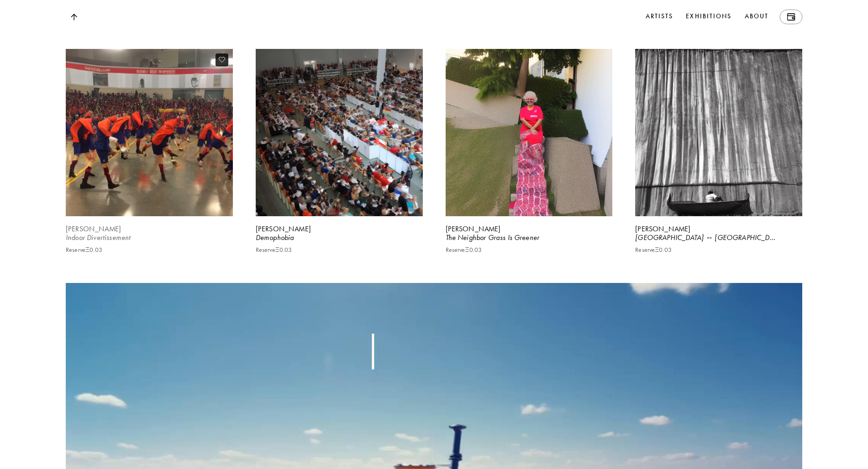 This screenshot has height=469, width=868. What do you see at coordinates (529, 237) in the screenshot?
I see `div: The Neighbor Grass Is Greener` at bounding box center [529, 237].